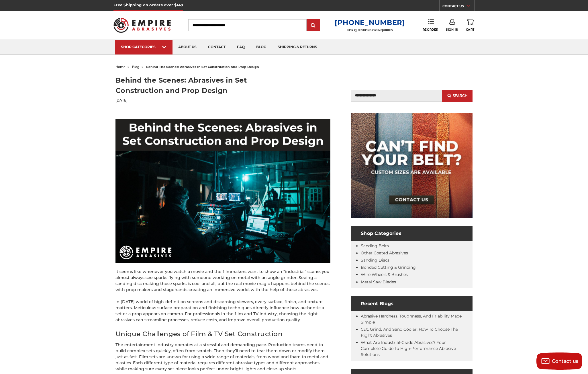 This screenshot has width=588, height=374. I want to click on img: Behind the Scenes: Abrasives in Set Construction and Prop Design, so click(223, 191).